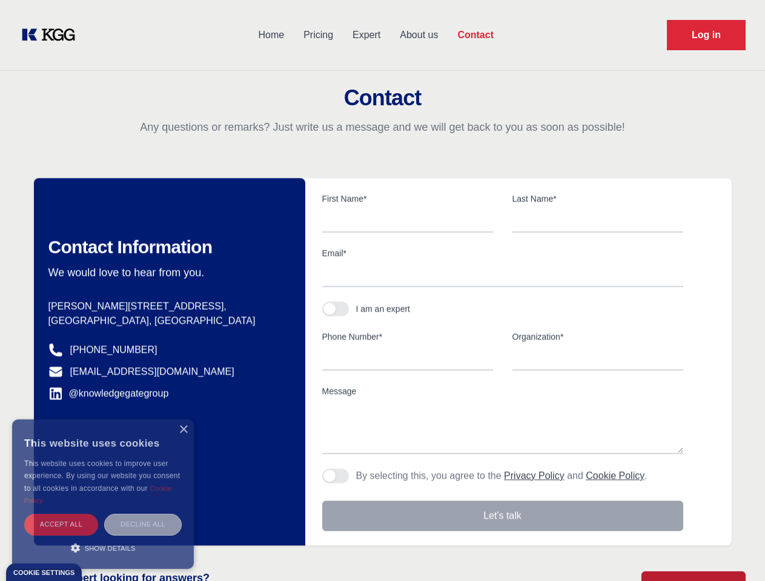 The image size is (765, 581). Describe the element at coordinates (735, 552) in the screenshot. I see `div: Chat Widget` at that location.